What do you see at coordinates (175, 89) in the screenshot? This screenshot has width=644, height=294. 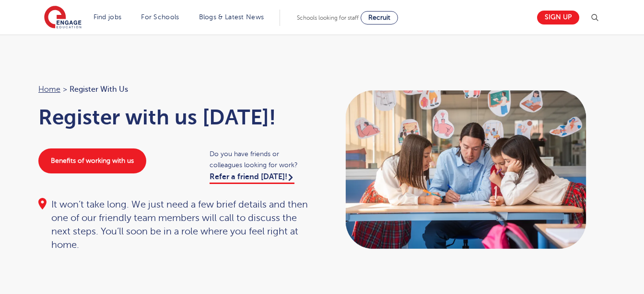 I see `nav: breadcrumb` at bounding box center [175, 89].